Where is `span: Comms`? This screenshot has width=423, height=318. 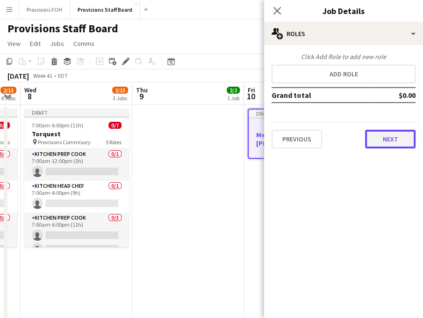 span: Comms is located at coordinates (84, 43).